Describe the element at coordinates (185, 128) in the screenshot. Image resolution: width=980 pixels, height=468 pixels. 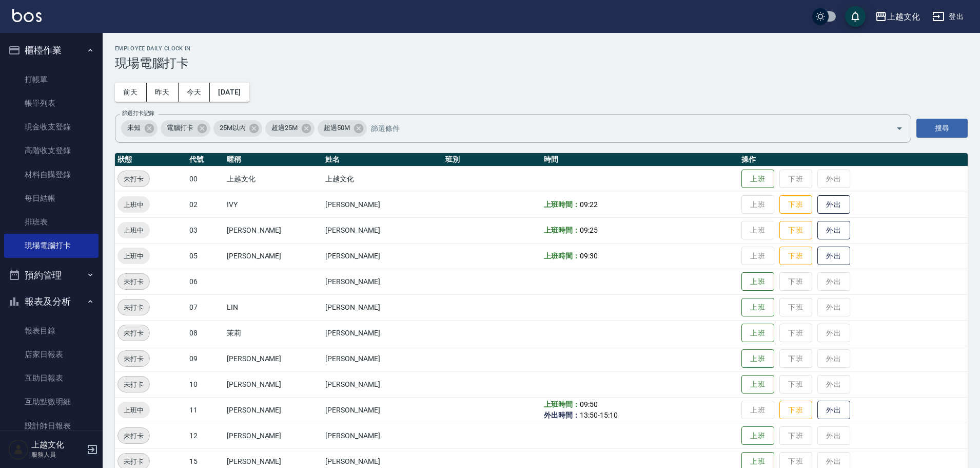
I see `div: 電腦打卡` at that location.